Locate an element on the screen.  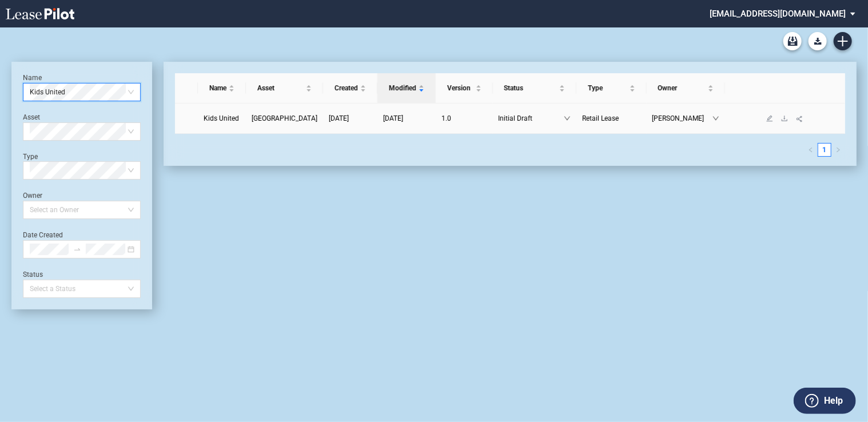
th: Status is located at coordinates (535, 88).